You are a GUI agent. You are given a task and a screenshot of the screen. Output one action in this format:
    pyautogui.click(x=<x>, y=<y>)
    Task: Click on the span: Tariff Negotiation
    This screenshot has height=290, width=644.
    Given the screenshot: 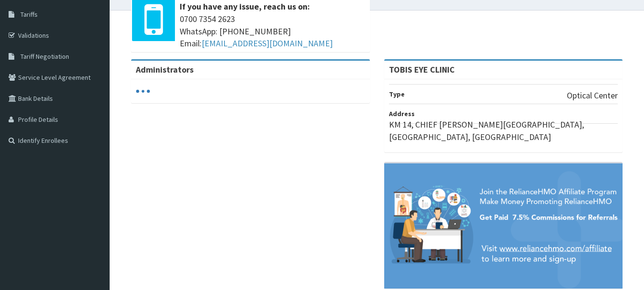 What is the action you would take?
    pyautogui.click(x=45, y=56)
    